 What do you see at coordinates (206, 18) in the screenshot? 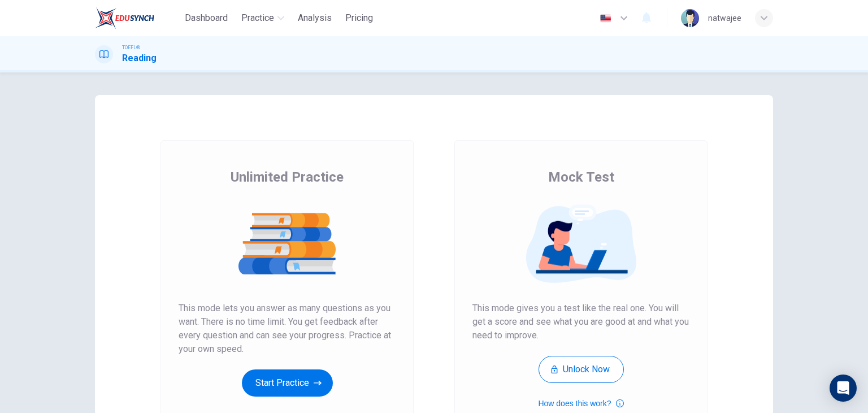
I see `span: Dashboard` at bounding box center [206, 18].